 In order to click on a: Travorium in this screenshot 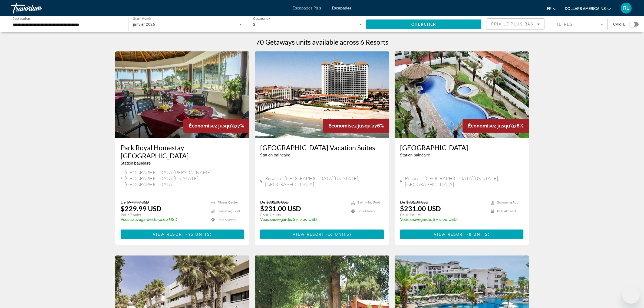, I will do `click(38, 8)`.